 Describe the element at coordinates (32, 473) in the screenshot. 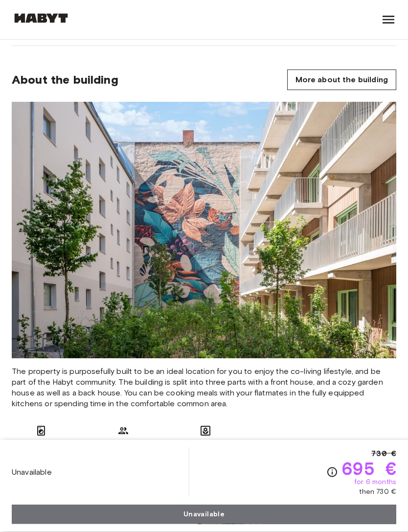

I see `span: Unavailable` at that location.